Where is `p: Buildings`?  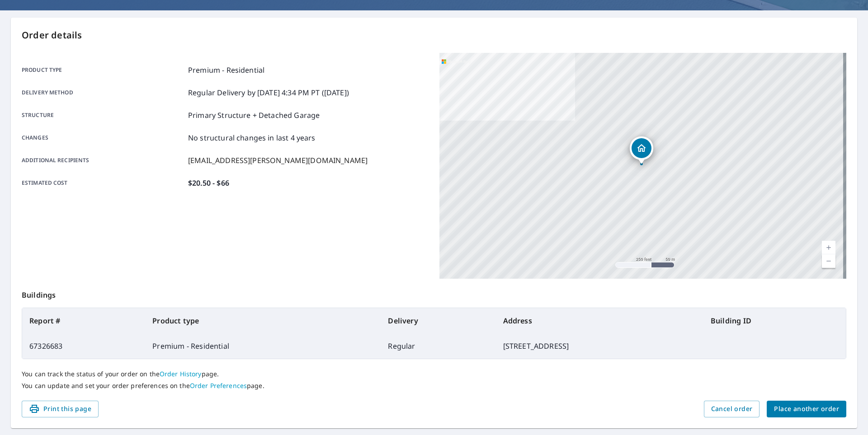 p: Buildings is located at coordinates (434, 293).